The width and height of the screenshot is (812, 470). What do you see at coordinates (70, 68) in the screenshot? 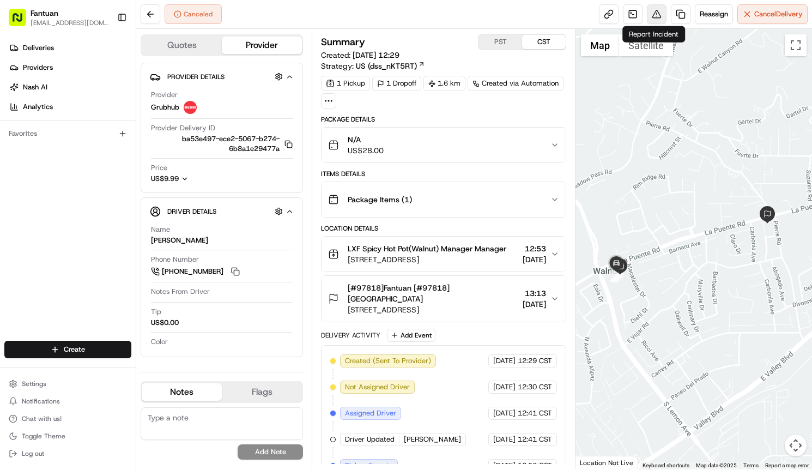
I see `a: Providers` at bounding box center [70, 68].